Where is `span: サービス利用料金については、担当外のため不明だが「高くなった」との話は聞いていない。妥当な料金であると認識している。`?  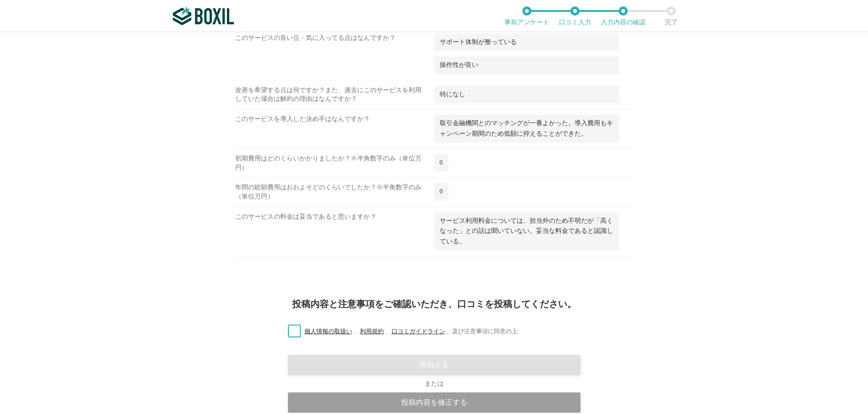
span: サービス利用料金については、担当外のため不明だが「高くなった」との話は聞いていない。妥当な料金であると認識している。 is located at coordinates (526, 231).